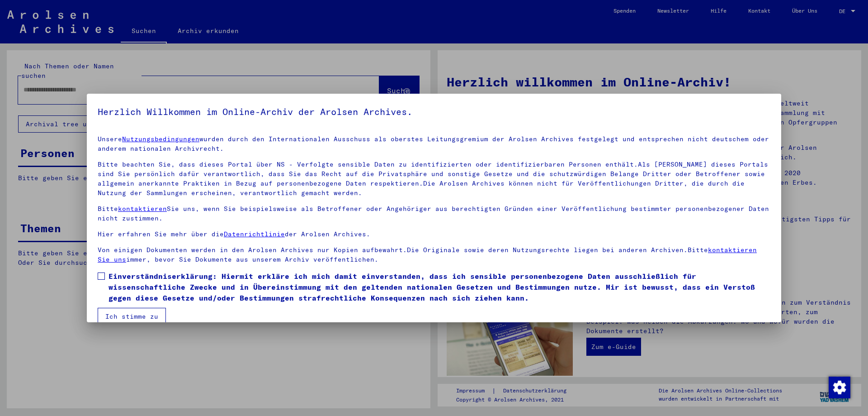  I want to click on p: Von einigen Dokumenten werden in den Arolsen Archives nur Kopien aufbewahrt.Die Originale sowie d..., so click(434, 255).